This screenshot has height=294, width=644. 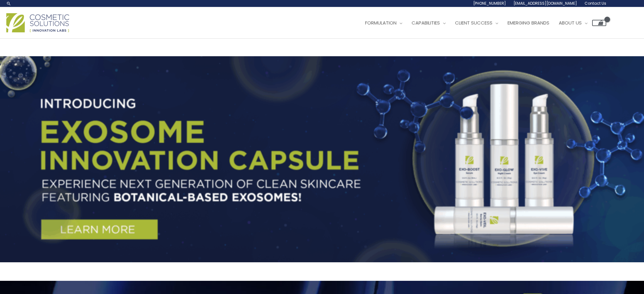 I want to click on a: View Shopping Cart, empty, so click(x=599, y=23).